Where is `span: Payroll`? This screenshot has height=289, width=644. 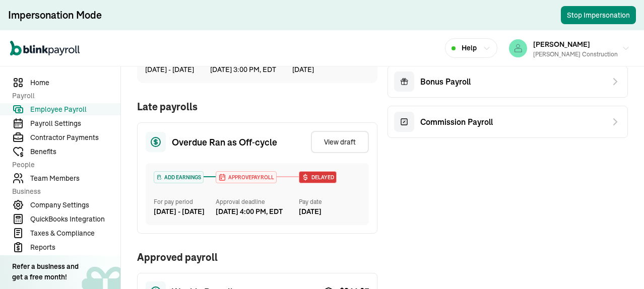 span: Payroll is located at coordinates (63, 96).